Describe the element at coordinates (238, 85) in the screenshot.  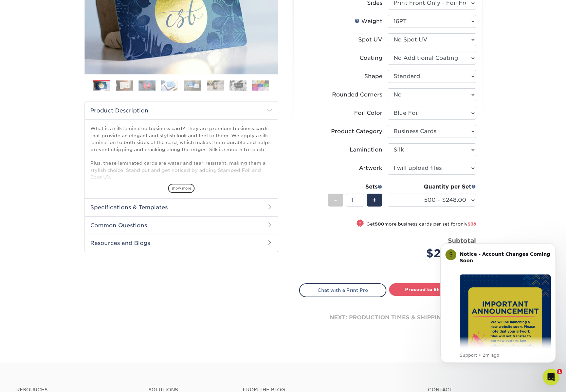
I see `img: Business Cards 07` at that location.